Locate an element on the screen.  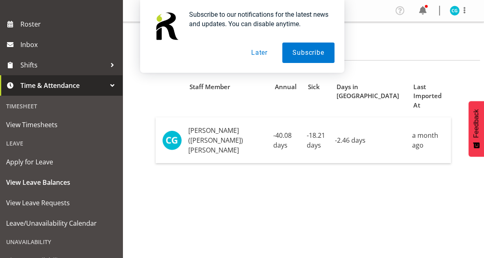
span: -40.08 days is located at coordinates (283, 140).